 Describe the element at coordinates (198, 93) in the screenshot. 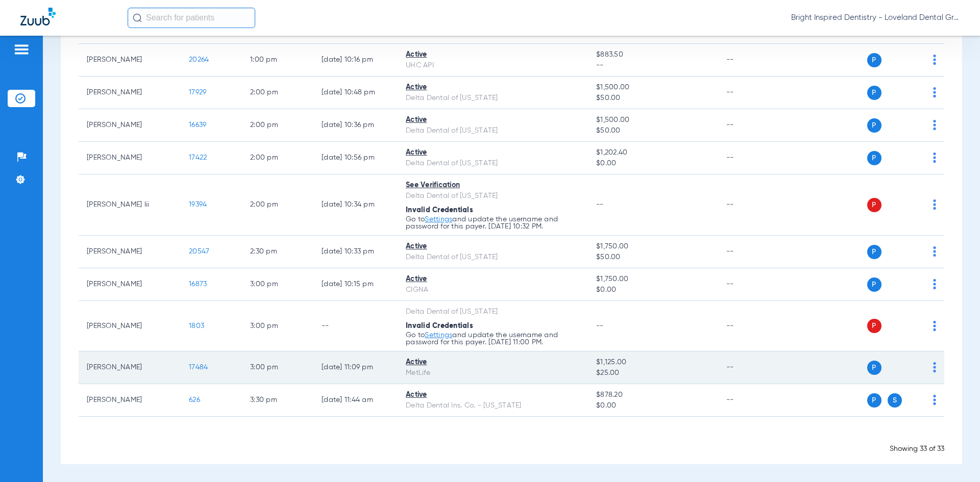

I see `span: 17929` at that location.